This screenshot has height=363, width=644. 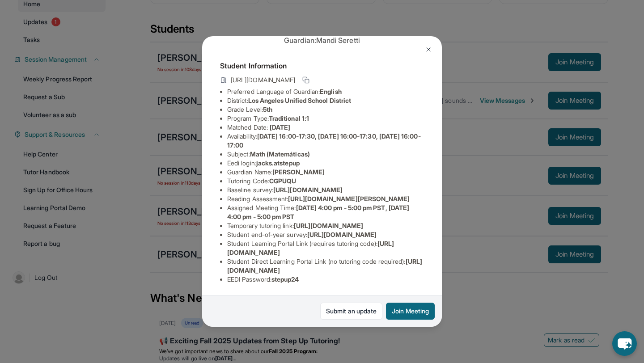 I want to click on span: English, so click(x=331, y=91).